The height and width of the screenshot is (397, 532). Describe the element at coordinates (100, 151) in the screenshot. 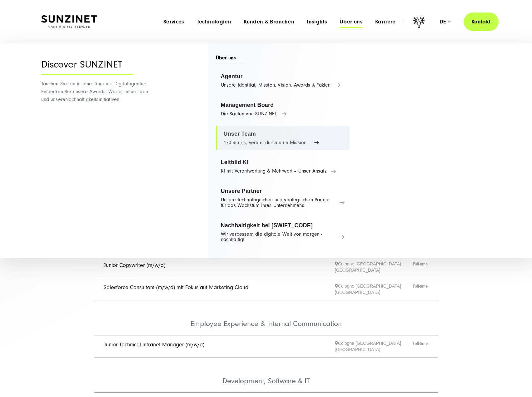

I see `div: Nachhaltigkeitsinitiativen.` at that location.